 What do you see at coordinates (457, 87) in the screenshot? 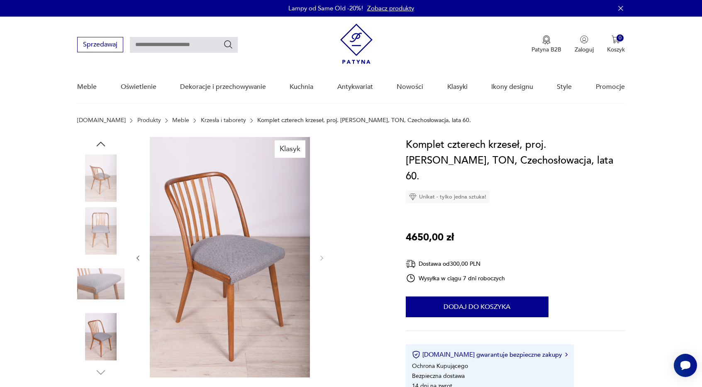
I see `a: Klasyki` at bounding box center [457, 87].